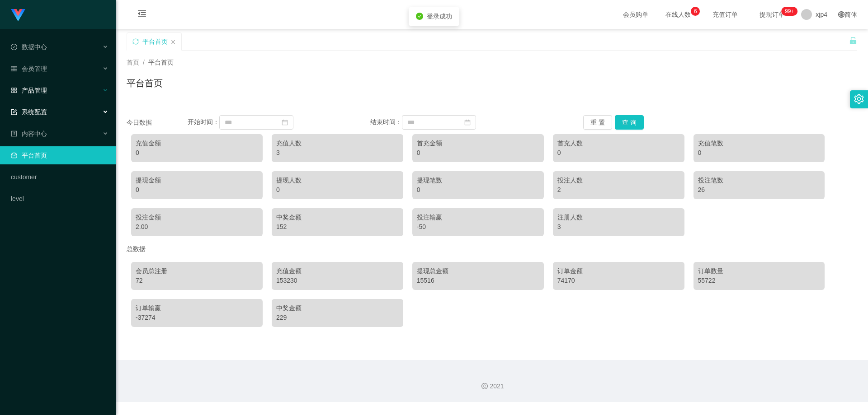 The image size is (868, 415). I want to click on span: 会员管理, so click(29, 69).